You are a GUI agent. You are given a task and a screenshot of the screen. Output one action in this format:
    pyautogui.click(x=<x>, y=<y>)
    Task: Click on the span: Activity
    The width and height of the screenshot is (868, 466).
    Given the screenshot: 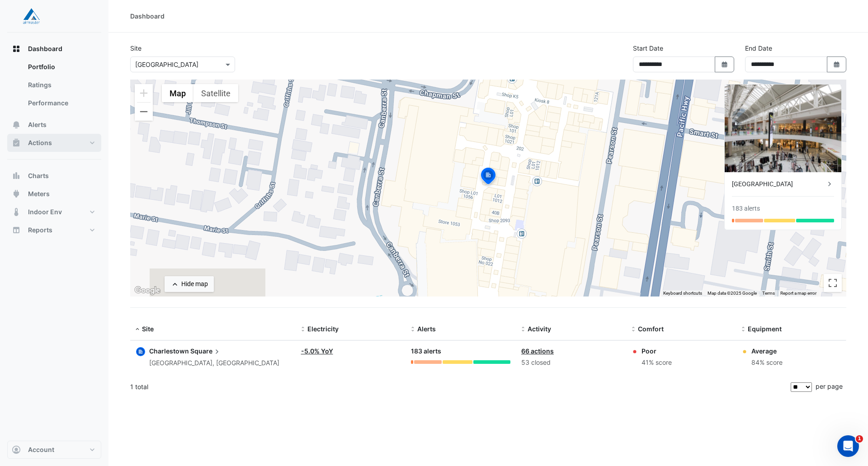 What is the action you would take?
    pyautogui.click(x=539, y=329)
    